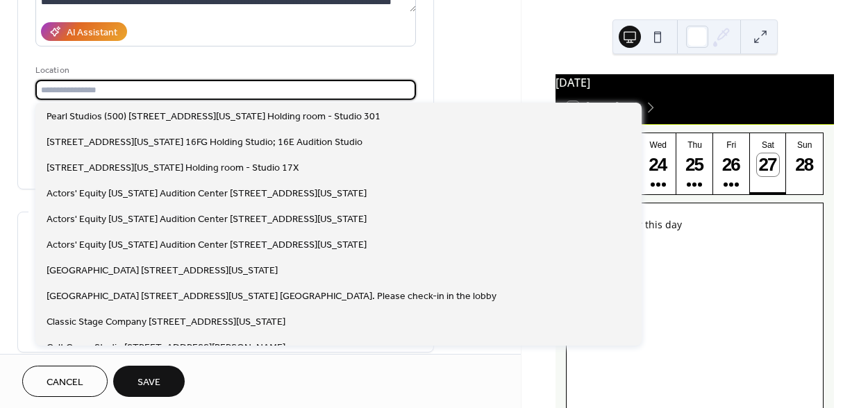 The height and width of the screenshot is (408, 868). I want to click on button: Wed24, so click(658, 164).